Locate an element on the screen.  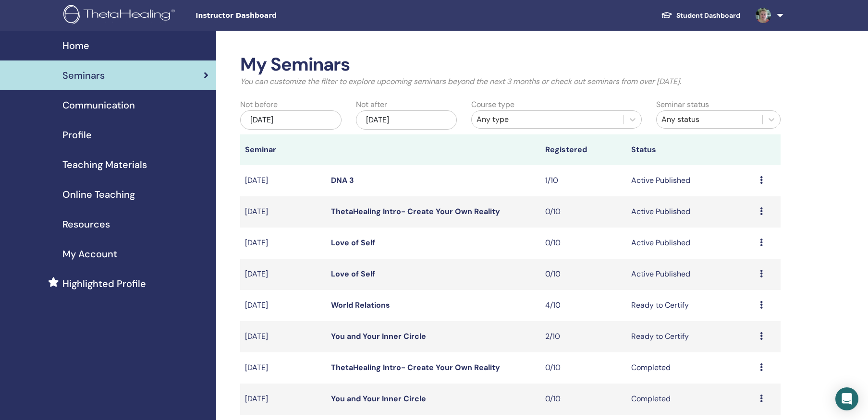
img: graduation-cap-white.svg is located at coordinates (667, 15).